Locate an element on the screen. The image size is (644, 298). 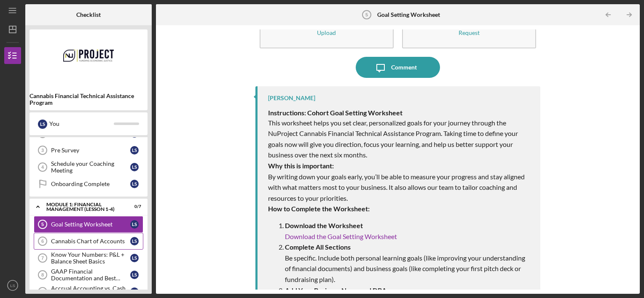
div: Cannabis Chart of Accounts is located at coordinates (91, 241).